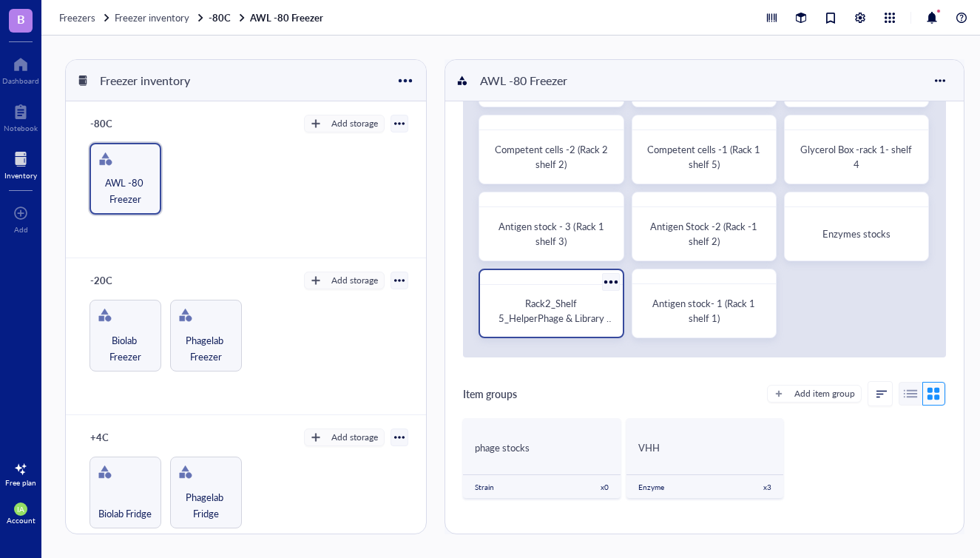 Image resolution: width=980 pixels, height=558 pixels. Describe the element at coordinates (145, 81) in the screenshot. I see `div: Freezer inventory` at that location.